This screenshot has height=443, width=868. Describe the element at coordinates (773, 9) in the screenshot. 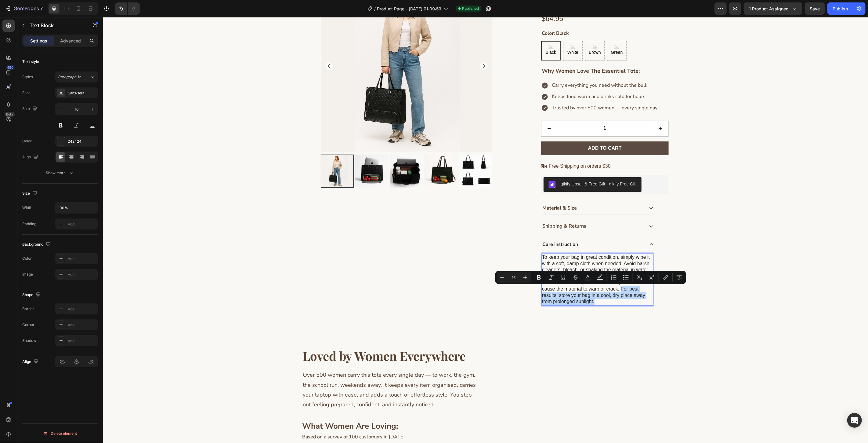

I see `button: 1 product assigned` at that location.